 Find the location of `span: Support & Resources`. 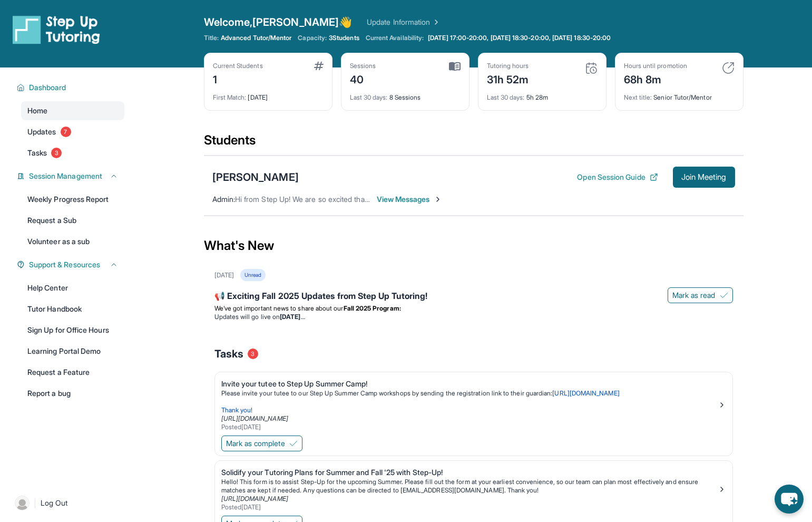

span: Support & Resources is located at coordinates (64, 264).